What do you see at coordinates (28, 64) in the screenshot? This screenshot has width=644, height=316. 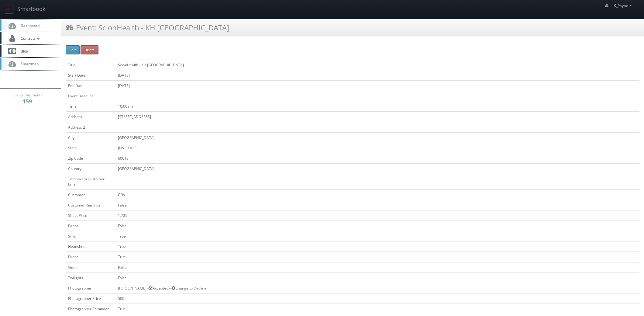 I see `span: Smartmap` at bounding box center [28, 64].